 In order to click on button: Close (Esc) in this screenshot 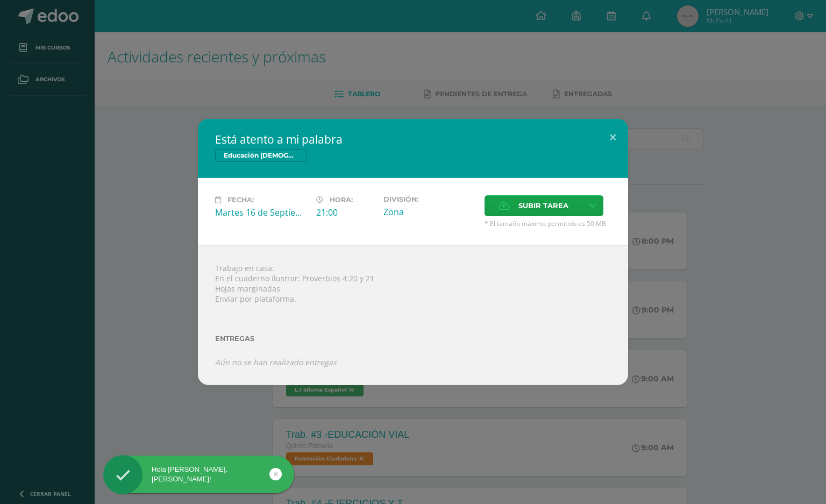, I will do `click(613, 137)`.